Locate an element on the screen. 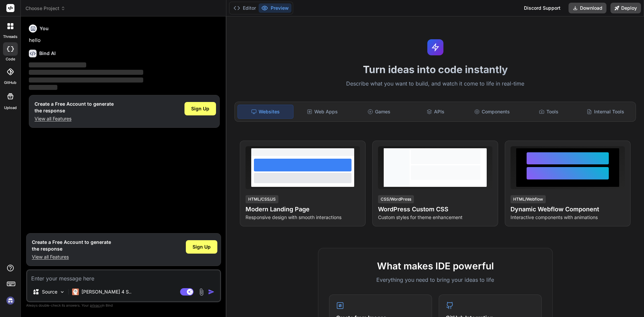 This screenshot has width=644, height=317. p: hello is located at coordinates (124, 40).